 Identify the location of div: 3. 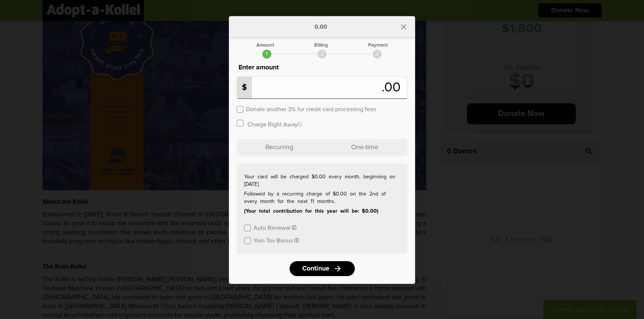
(377, 54).